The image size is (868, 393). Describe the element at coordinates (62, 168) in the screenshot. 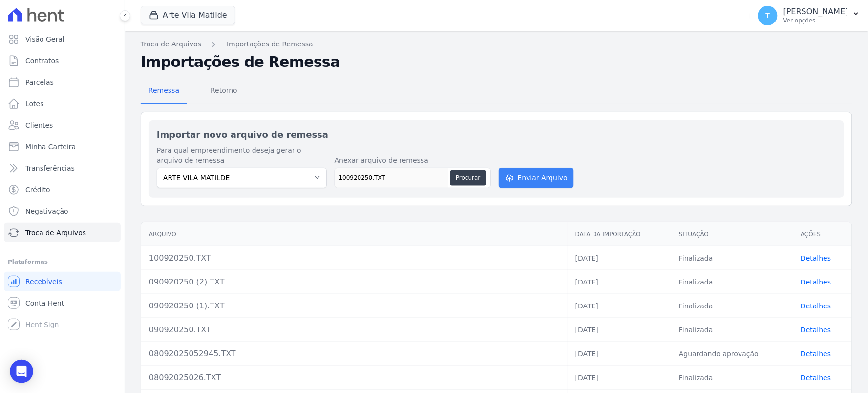

I see `a: Transferências` at that location.